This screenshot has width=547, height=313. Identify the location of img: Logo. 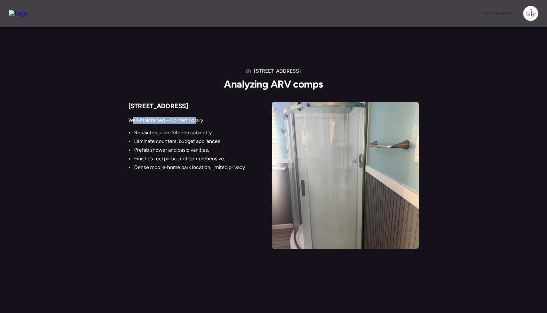
(18, 13).